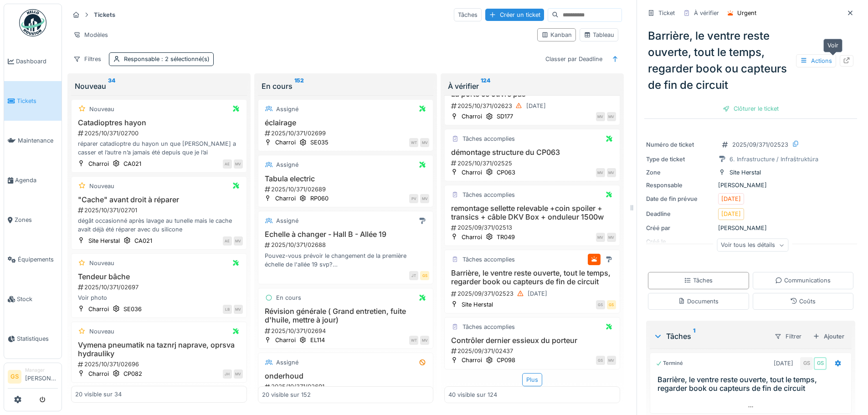  Describe the element at coordinates (33, 61) in the screenshot. I see `a: Dashboard` at that location.